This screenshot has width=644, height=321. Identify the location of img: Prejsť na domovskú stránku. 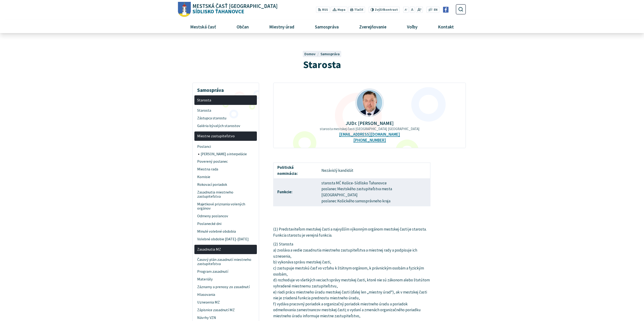
(185, 9).